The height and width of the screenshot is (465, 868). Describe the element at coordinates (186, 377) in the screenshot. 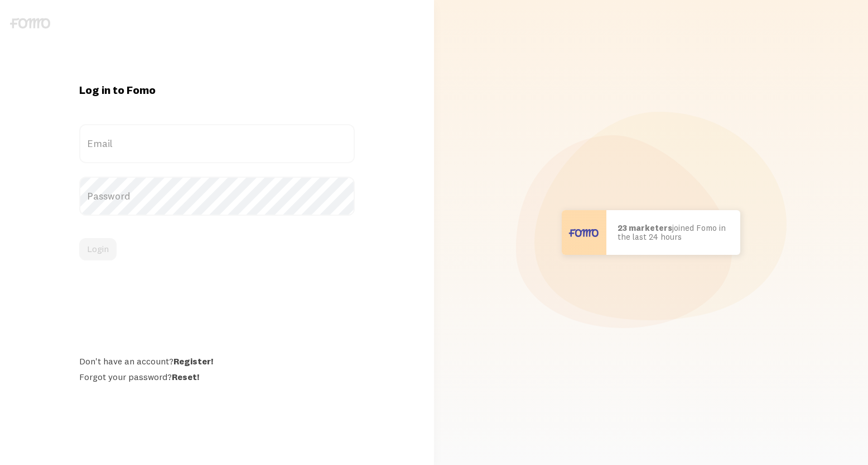

I see `a: Reset!` at that location.